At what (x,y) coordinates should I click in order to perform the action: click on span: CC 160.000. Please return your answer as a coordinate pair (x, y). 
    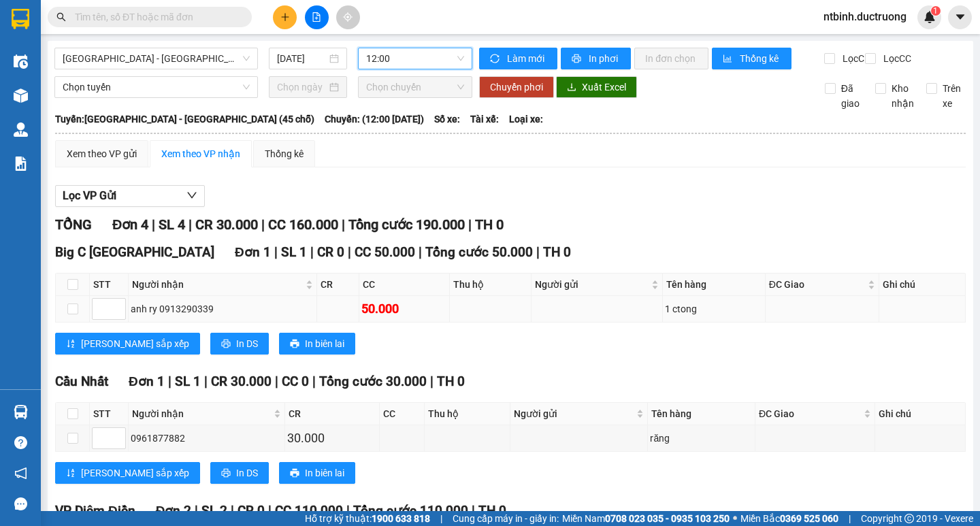
    Looking at the image, I should click on (303, 225).